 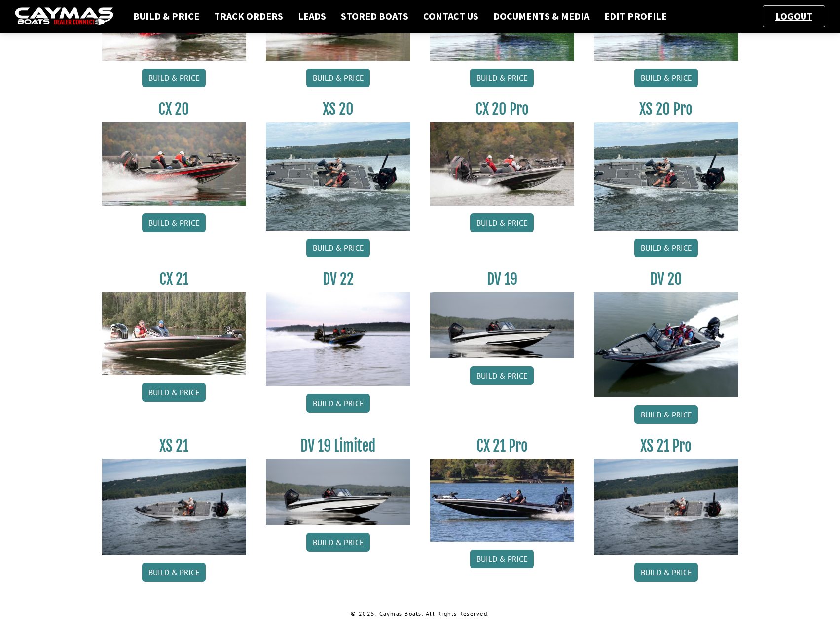 What do you see at coordinates (174, 445) in the screenshot?
I see `h3: XS 21` at bounding box center [174, 445].